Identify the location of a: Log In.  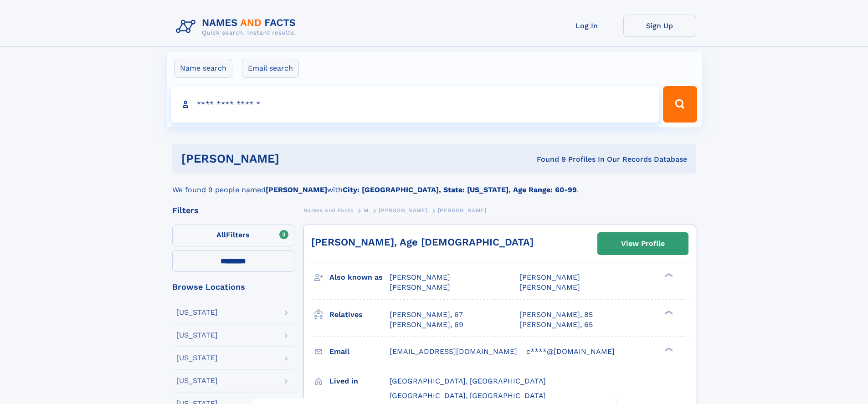
(587, 25).